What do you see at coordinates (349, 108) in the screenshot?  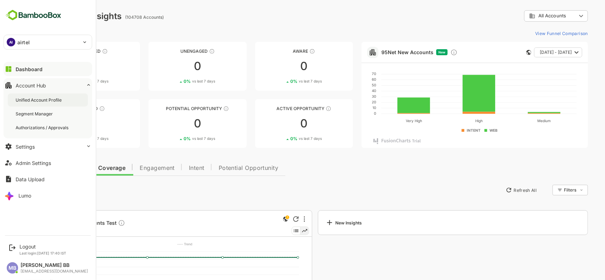 I see `text: 10` at bounding box center [349, 108].